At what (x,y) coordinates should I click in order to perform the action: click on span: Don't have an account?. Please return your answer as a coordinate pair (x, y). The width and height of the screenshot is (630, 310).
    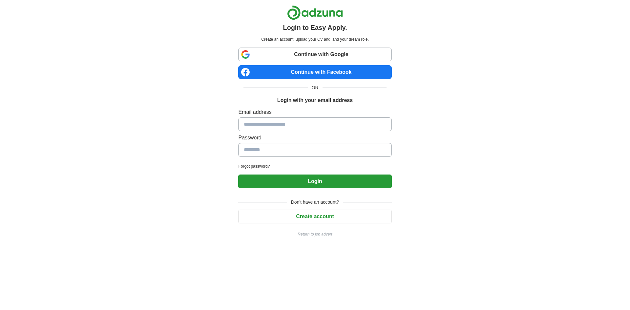
    Looking at the image, I should click on (315, 202).